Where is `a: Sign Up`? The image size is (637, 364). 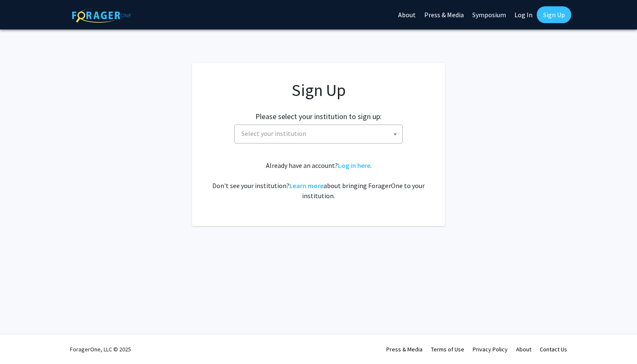 a: Sign Up is located at coordinates (554, 15).